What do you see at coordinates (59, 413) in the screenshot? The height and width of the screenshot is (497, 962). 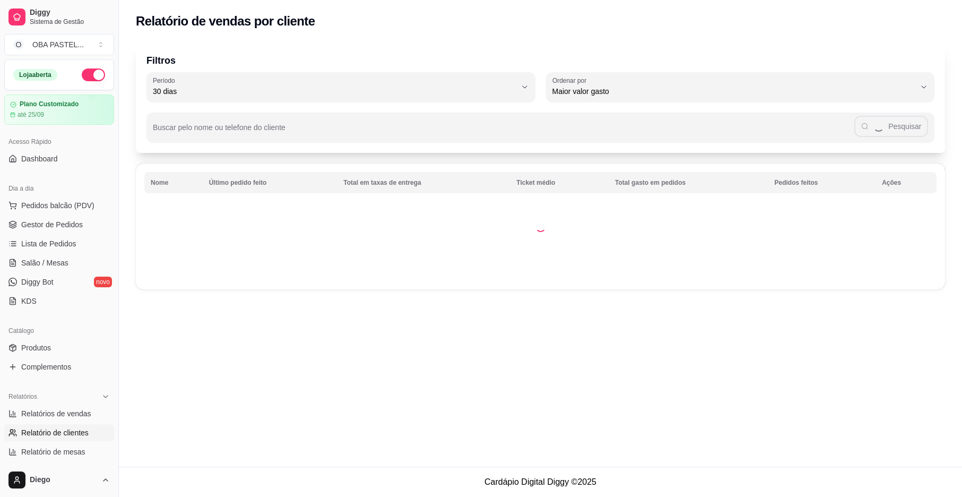 I see `a: Relatórios de vendas` at bounding box center [59, 413].